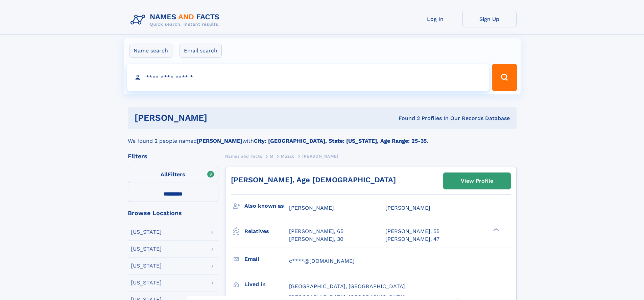 The height and width of the screenshot is (300, 644). Describe the element at coordinates (173, 175) in the screenshot. I see `label: Filters` at that location.